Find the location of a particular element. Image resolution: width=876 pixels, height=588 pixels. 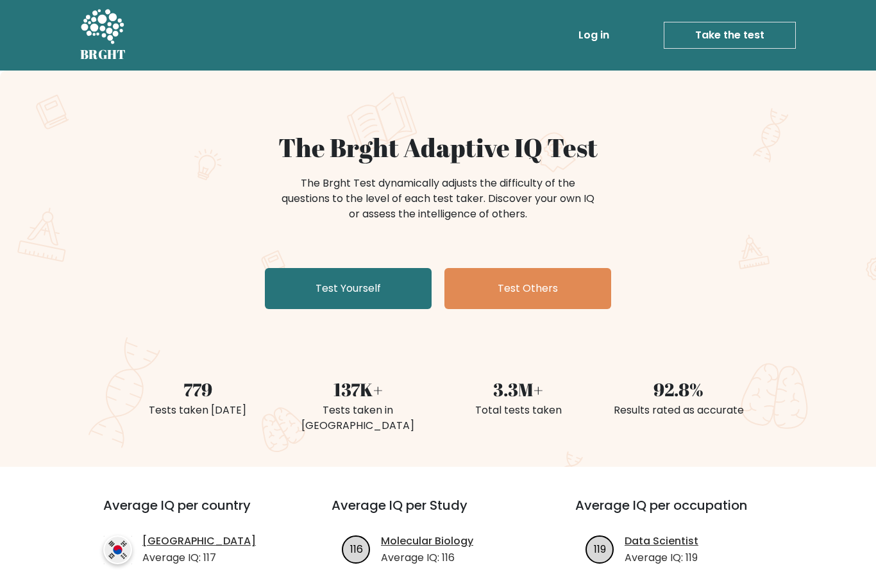

a: Data Scientist is located at coordinates (661, 542).